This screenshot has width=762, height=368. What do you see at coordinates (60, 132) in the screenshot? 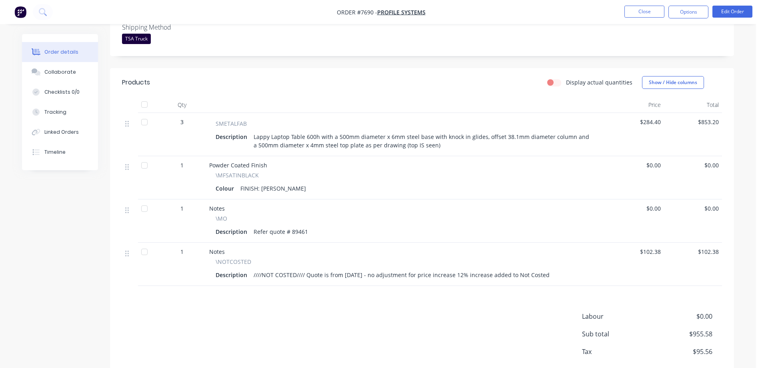
I see `button: Linked Orders` at bounding box center [60, 132].